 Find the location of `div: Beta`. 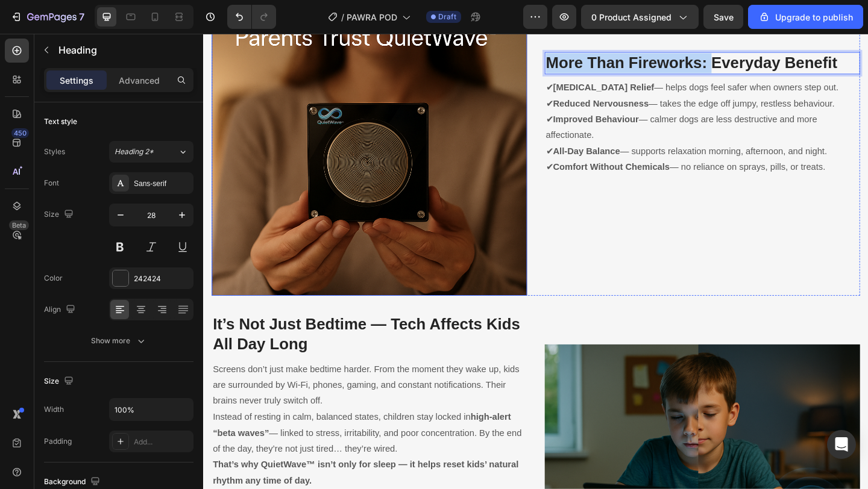

div: Beta is located at coordinates (18, 226).